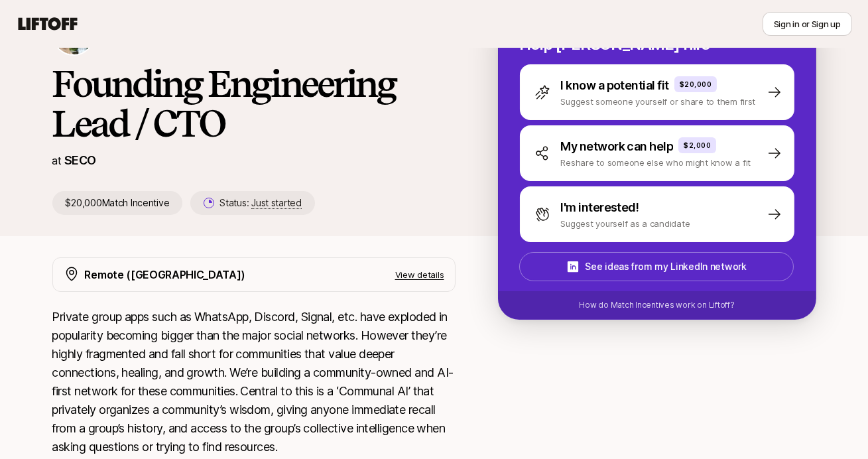  I want to click on p: $20,000 Match Incentive, so click(117, 203).